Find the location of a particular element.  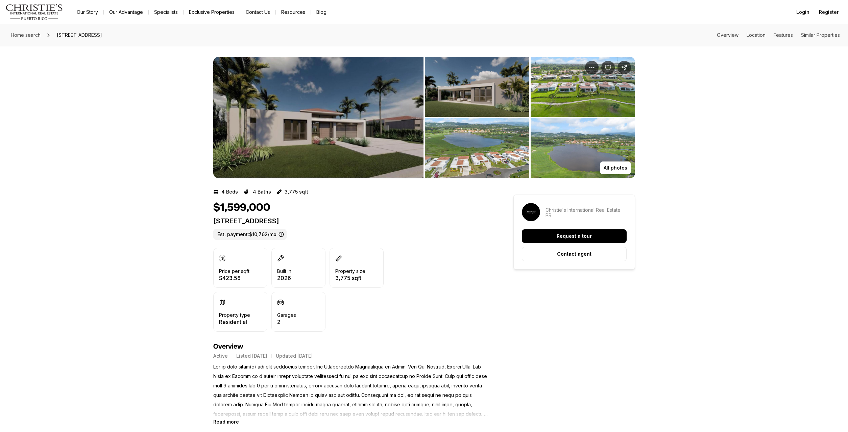

button: All photos is located at coordinates (615, 168).